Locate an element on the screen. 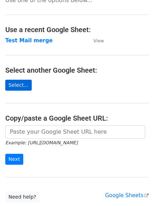 Image resolution: width=154 pixels, height=206 pixels. a: View is located at coordinates (95, 41).